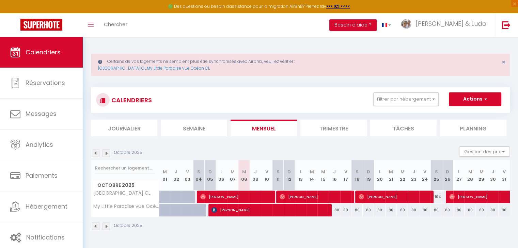 The image size is (518, 248). I want to click on th: 24, so click(424, 176).